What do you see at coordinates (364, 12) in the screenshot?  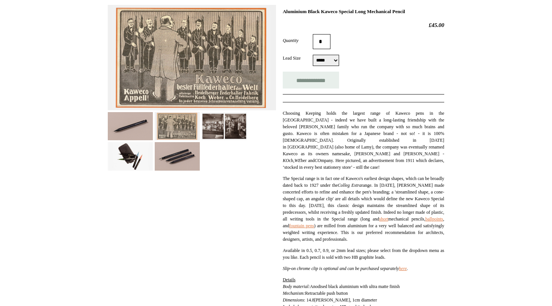 I see `h1: Aluminium Black Kaweco Special Long Mechanical Pencil` at bounding box center [364, 12].